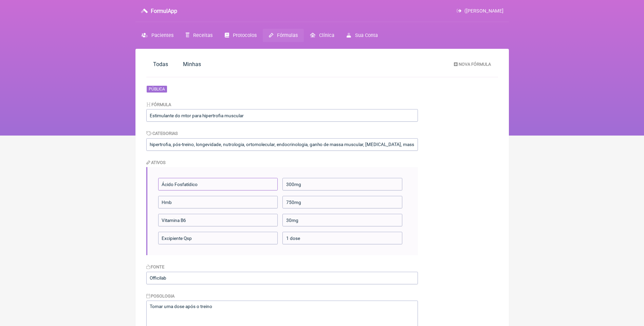  What do you see at coordinates (287, 35) in the screenshot?
I see `span: Fórmulas` at bounding box center [287, 35].